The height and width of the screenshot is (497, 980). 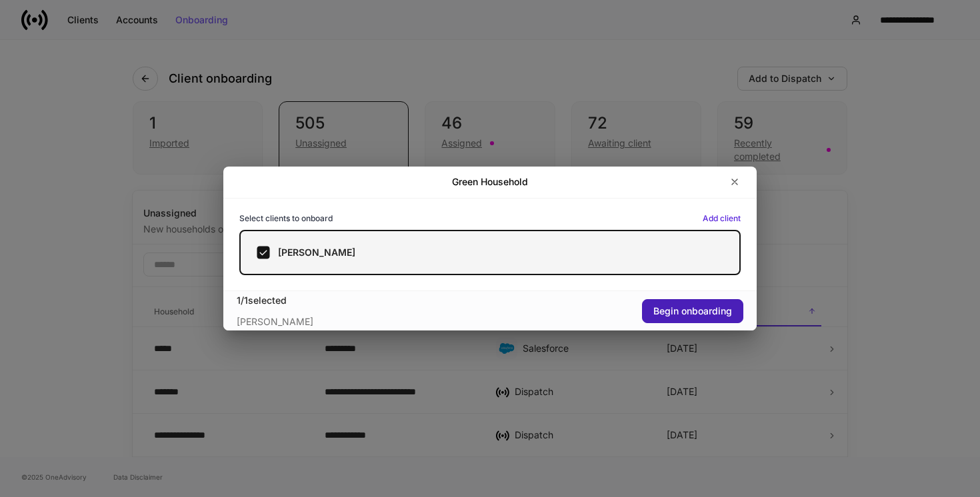 What do you see at coordinates (490, 182) in the screenshot?
I see `h2: Green Household` at bounding box center [490, 182].